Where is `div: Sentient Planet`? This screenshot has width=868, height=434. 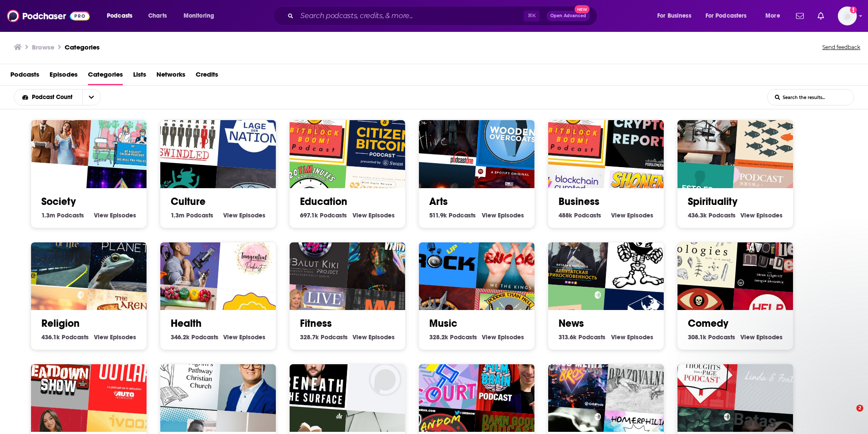
div: Sentient Planet is located at coordinates (125, 257).